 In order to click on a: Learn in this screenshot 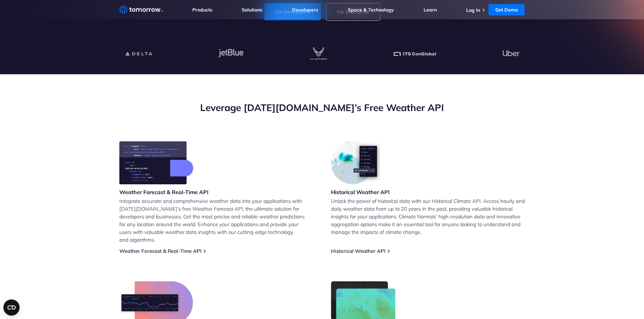, I will do `click(430, 10)`.